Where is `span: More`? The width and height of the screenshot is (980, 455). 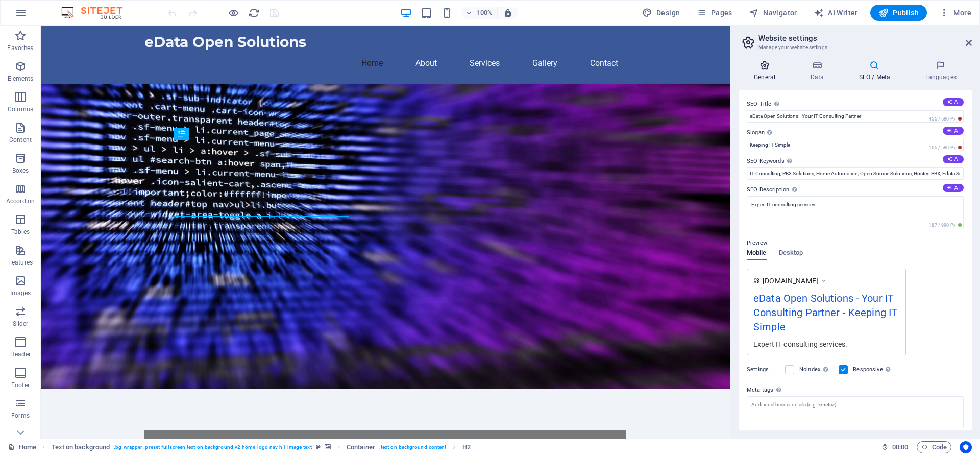 span: More is located at coordinates (955, 13).